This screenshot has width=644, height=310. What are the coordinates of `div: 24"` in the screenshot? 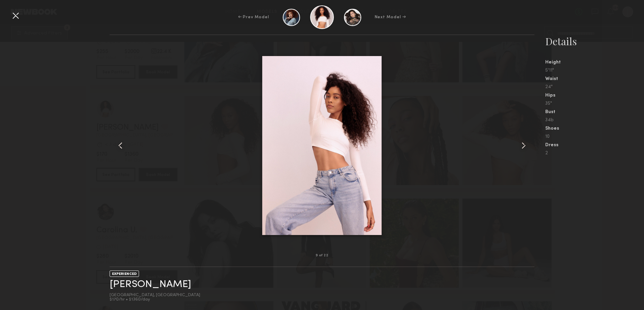 It's located at (594, 87).